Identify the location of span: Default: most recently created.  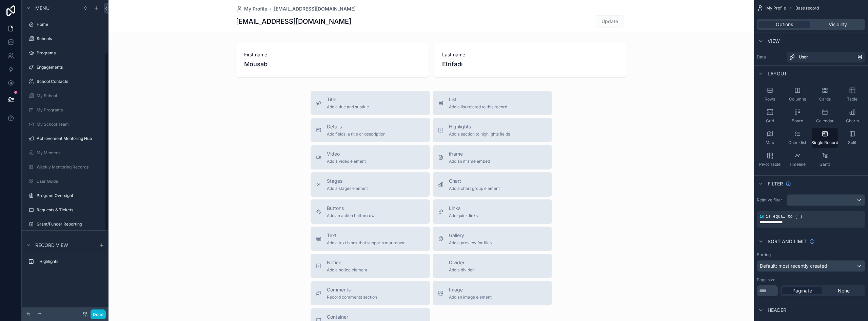
(793, 265).